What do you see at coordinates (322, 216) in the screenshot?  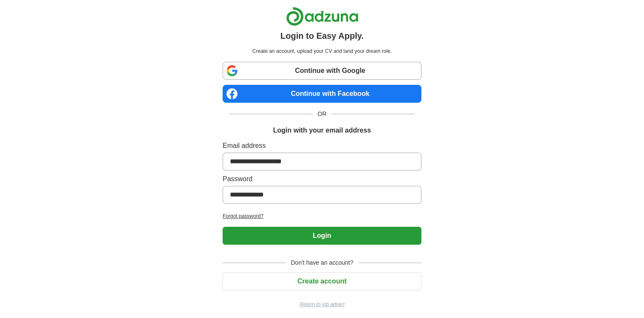 I see `a: Forgot password?` at bounding box center [322, 216].